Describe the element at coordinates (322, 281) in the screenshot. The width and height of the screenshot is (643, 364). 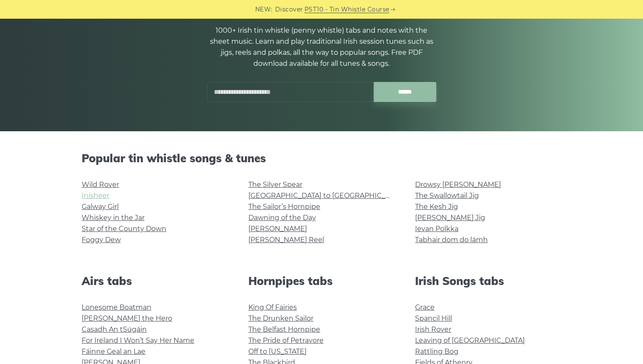
I see `h2: Hornpipes tabs` at that location.